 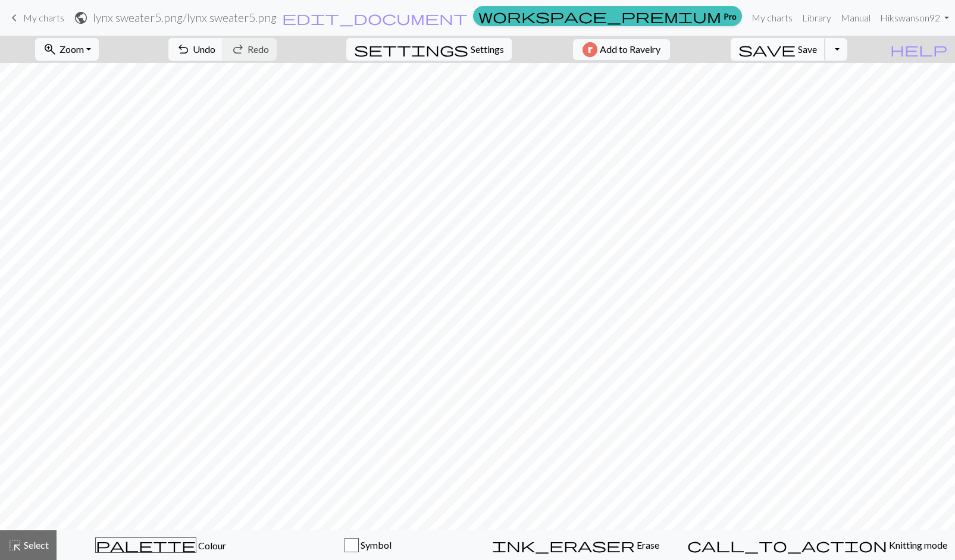 I want to click on span: Settings, so click(x=488, y=49).